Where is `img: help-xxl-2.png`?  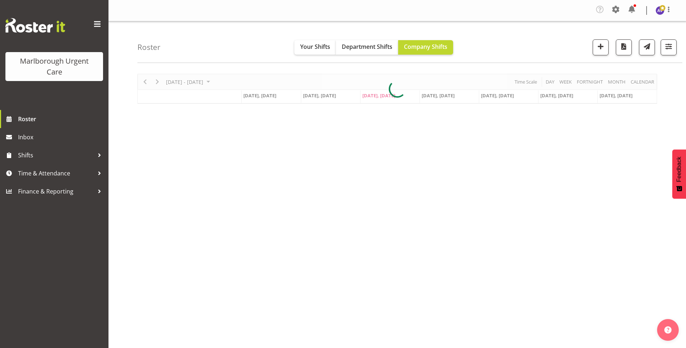
img: help-xxl-2.png is located at coordinates (668, 330).